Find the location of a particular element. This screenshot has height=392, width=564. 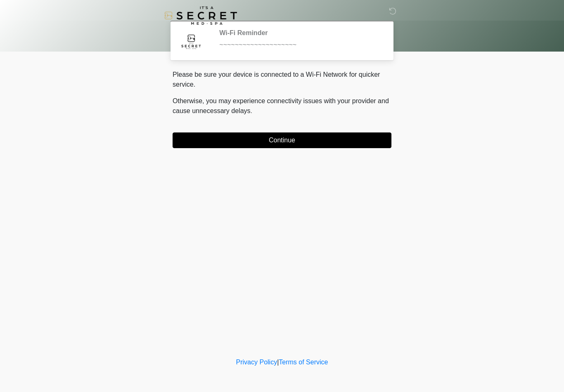

p: Please be sure your device is connected to a Wi-Fi Network for quicker service. is located at coordinates (282, 79).